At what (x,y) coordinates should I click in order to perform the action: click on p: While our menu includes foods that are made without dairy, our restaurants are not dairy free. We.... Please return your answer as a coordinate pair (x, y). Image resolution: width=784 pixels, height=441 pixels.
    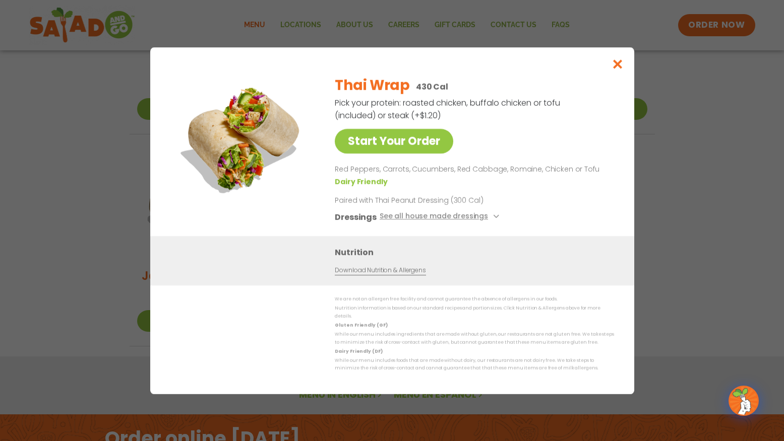
    Looking at the image, I should click on (474, 365).